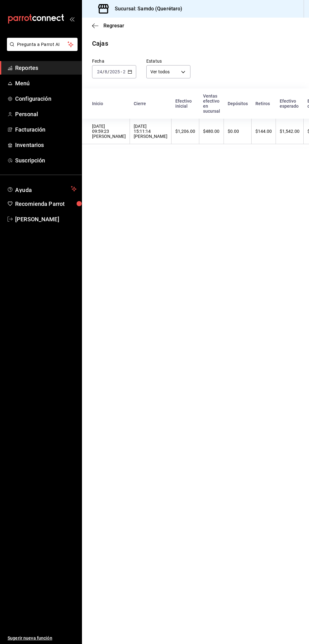 The width and height of the screenshot is (309, 644). I want to click on div: Retiros, so click(264, 103).